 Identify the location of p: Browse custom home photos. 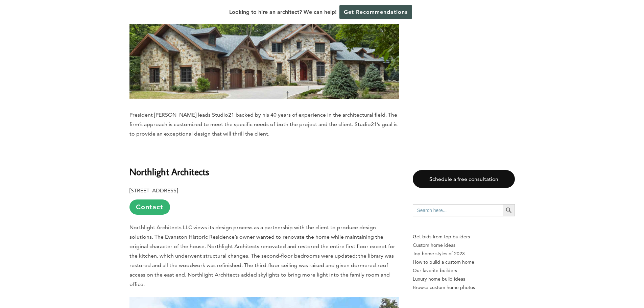
(464, 287).